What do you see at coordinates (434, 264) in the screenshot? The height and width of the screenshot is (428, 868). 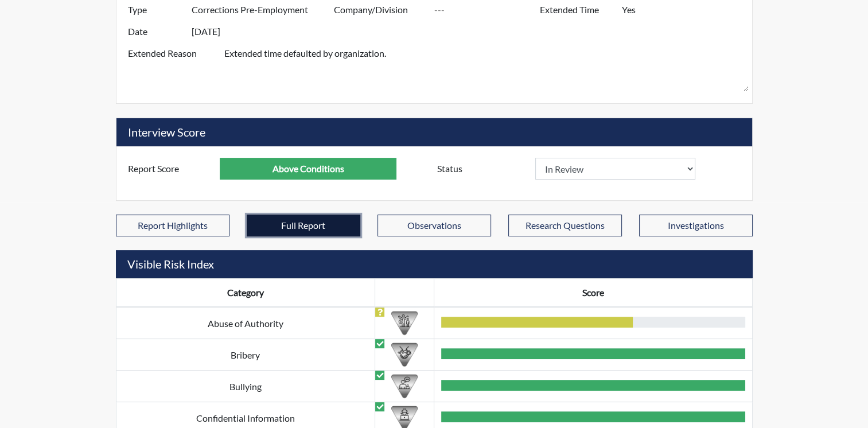 I see `h5: Visible Risk Index` at bounding box center [434, 264].